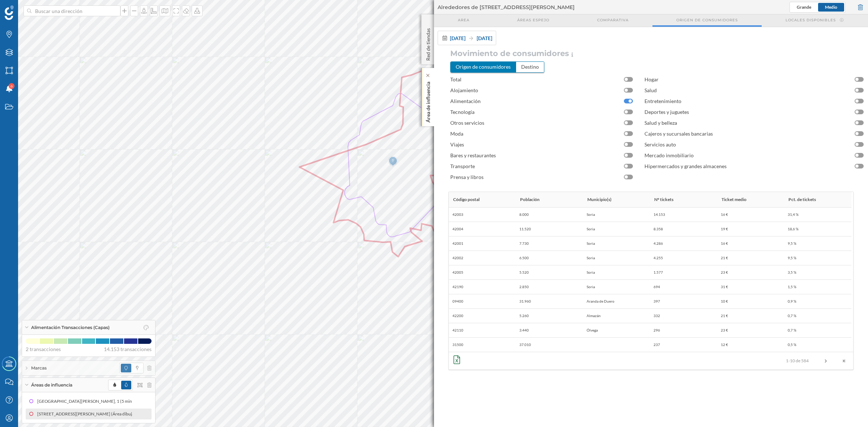 This screenshot has width=868, height=427. What do you see at coordinates (659, 272) in the screenshot?
I see `span: 1.577` at bounding box center [659, 272].